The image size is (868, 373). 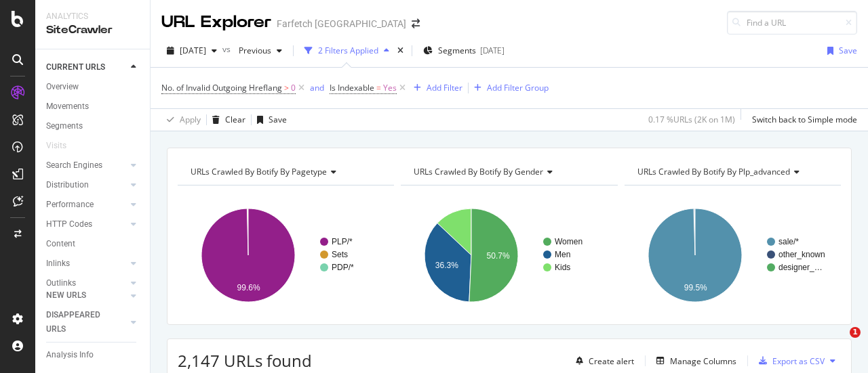 What do you see at coordinates (56, 145) in the screenshot?
I see `div: Visits` at bounding box center [56, 145].